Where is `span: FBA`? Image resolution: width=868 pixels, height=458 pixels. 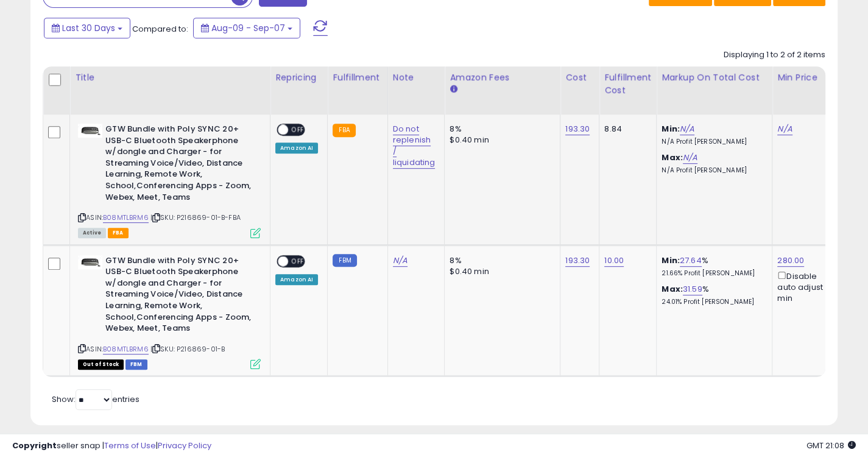 span: FBA is located at coordinates (118, 233).